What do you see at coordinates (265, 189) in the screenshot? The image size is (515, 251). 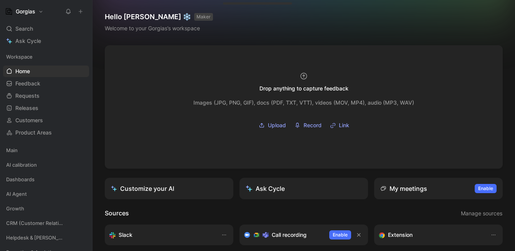 I see `div: Ask Cycle` at bounding box center [265, 189].